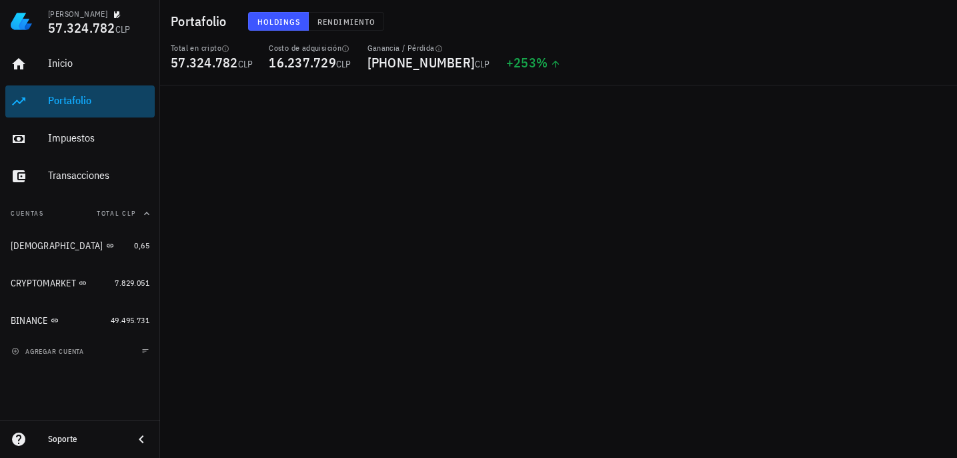 This screenshot has height=458, width=957. I want to click on span: 16.237.729, so click(302, 62).